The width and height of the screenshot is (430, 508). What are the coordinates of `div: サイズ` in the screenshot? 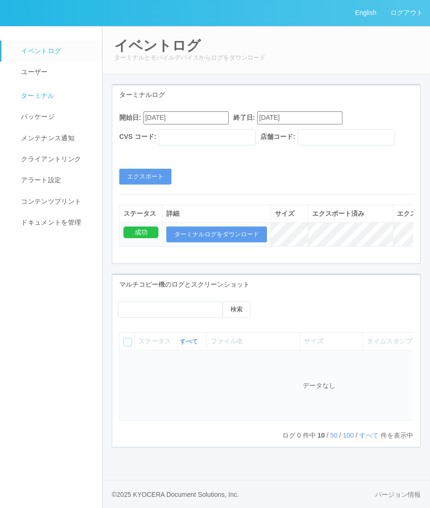 It's located at (289, 213).